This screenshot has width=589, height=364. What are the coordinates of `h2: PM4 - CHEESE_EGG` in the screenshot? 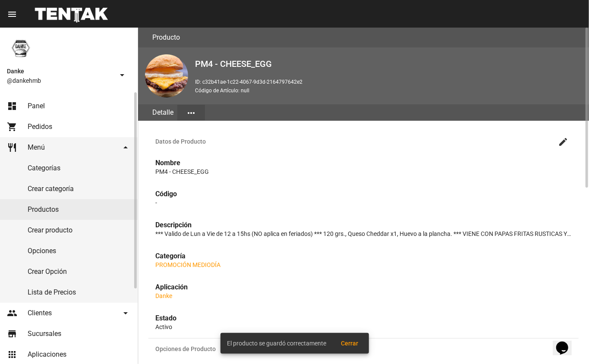 It's located at (388, 64).